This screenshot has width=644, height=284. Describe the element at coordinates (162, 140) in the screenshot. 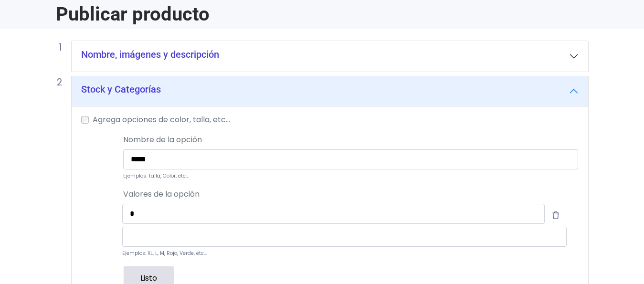

I see `label: Nombre de la opción` at that location.